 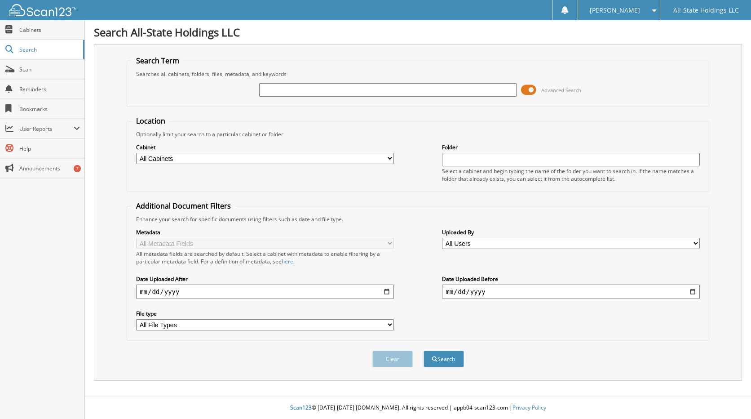 I want to click on legend: Search Term, so click(x=158, y=61).